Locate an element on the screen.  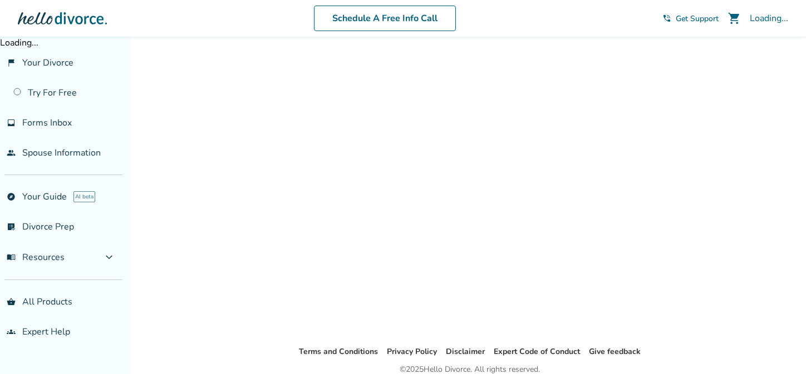
span: people is located at coordinates (11, 153).